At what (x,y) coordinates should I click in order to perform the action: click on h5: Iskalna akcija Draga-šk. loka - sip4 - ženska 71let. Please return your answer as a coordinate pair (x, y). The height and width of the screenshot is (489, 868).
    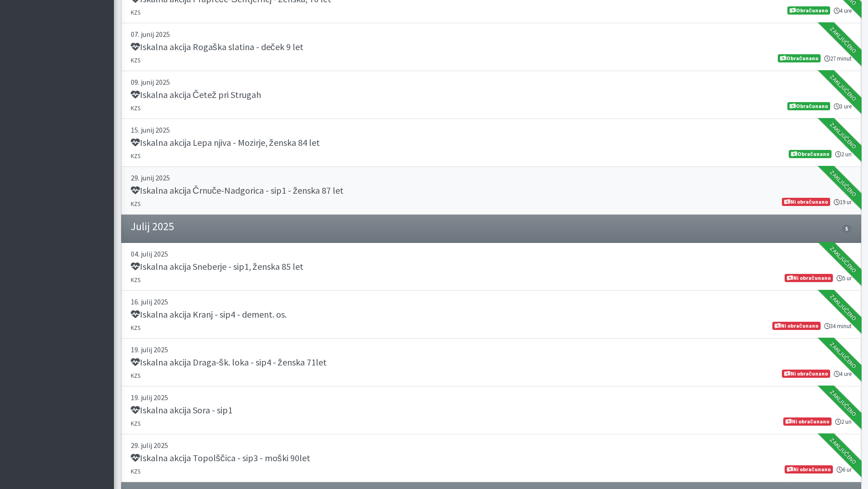
    Looking at the image, I should click on (229, 362).